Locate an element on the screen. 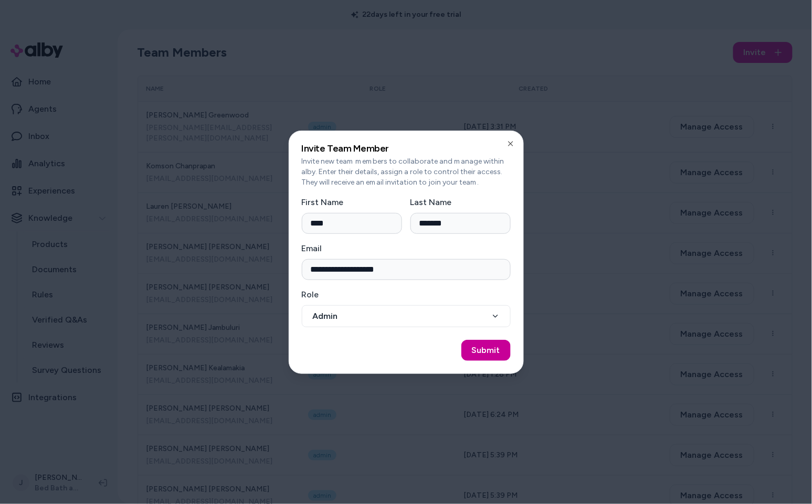 This screenshot has width=812, height=504. h2: Invite Team Member is located at coordinates (406, 149).